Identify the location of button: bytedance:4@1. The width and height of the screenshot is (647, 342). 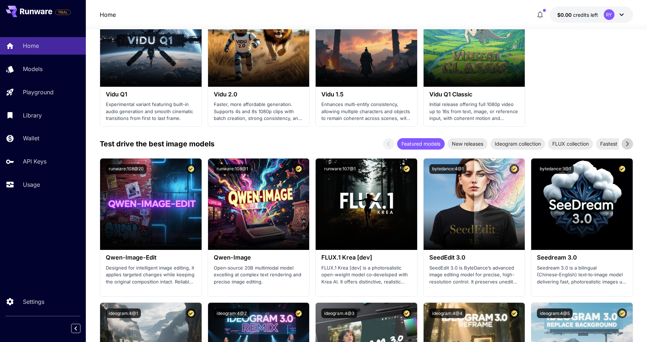
(448, 169).